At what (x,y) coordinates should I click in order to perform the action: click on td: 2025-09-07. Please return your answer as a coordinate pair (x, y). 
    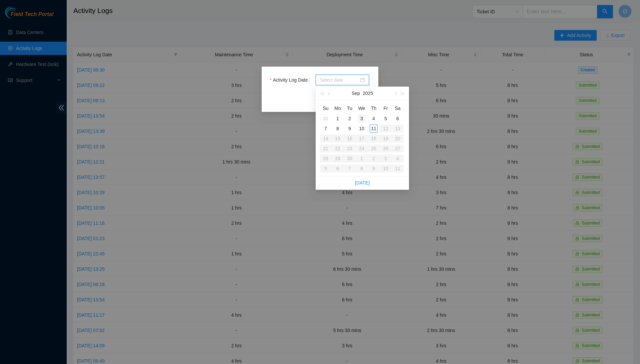
    Looking at the image, I should click on (326, 129).